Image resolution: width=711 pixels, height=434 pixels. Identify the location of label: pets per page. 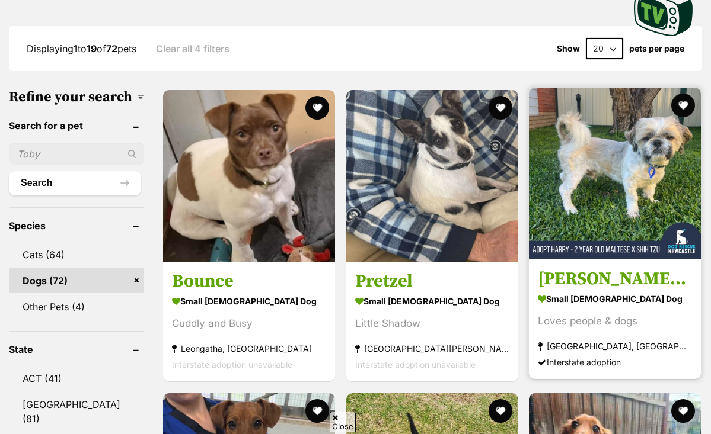
(656, 49).